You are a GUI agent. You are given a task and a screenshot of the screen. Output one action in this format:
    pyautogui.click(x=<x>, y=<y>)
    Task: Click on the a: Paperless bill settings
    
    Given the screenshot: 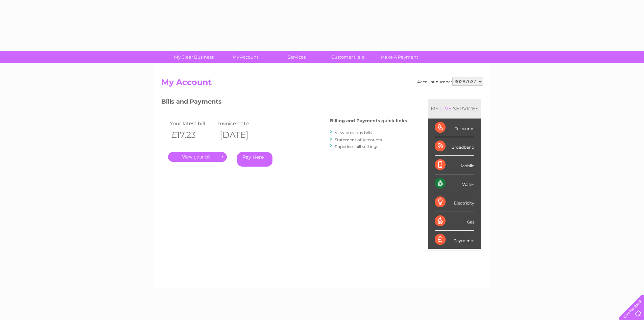 What is the action you would take?
    pyautogui.click(x=356, y=146)
    